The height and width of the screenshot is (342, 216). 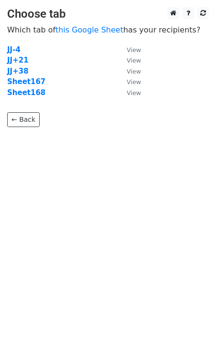 I want to click on a: Sheet167, so click(x=26, y=82).